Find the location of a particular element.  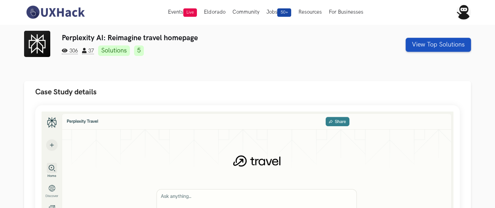

h3: Perplexity AI: Reimagine travel homepage is located at coordinates (209, 38).